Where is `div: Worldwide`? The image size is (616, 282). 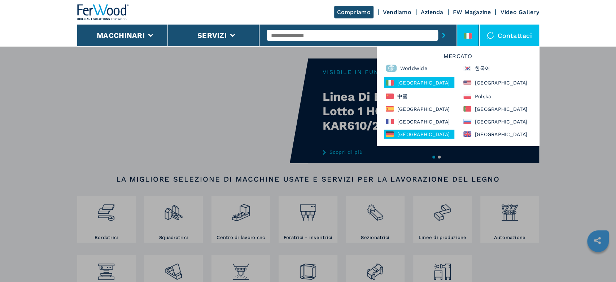 div: Worldwide is located at coordinates (419, 68).